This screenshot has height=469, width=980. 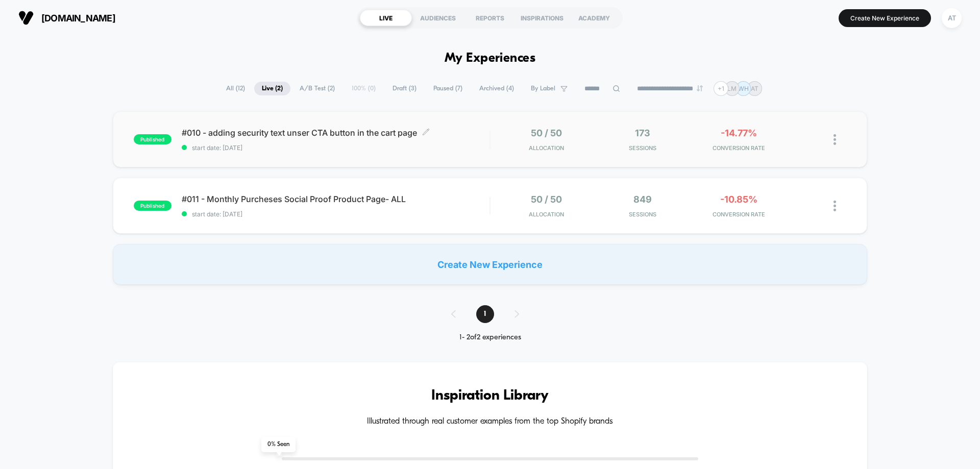 I want to click on img: end, so click(x=700, y=88).